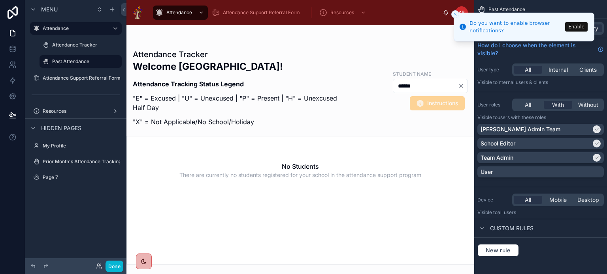  What do you see at coordinates (81, 146) in the screenshot?
I see `label: My Profile` at bounding box center [81, 146].